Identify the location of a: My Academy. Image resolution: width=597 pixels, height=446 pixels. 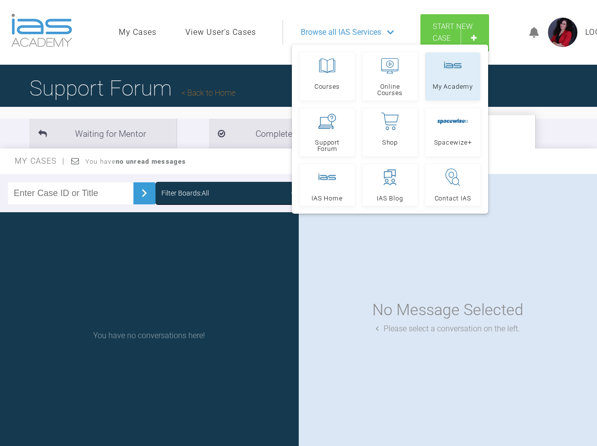
(453, 76).